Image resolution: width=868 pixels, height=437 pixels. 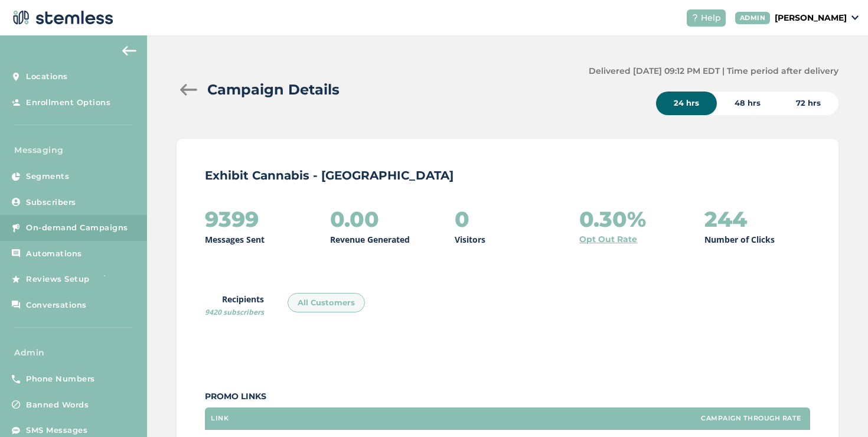 What do you see at coordinates (808, 103) in the screenshot?
I see `div: 72 hrs` at bounding box center [808, 103].